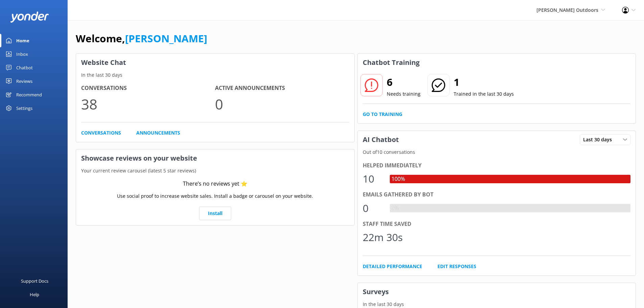 The image size is (644, 308). I want to click on p: 38, so click(148, 104).